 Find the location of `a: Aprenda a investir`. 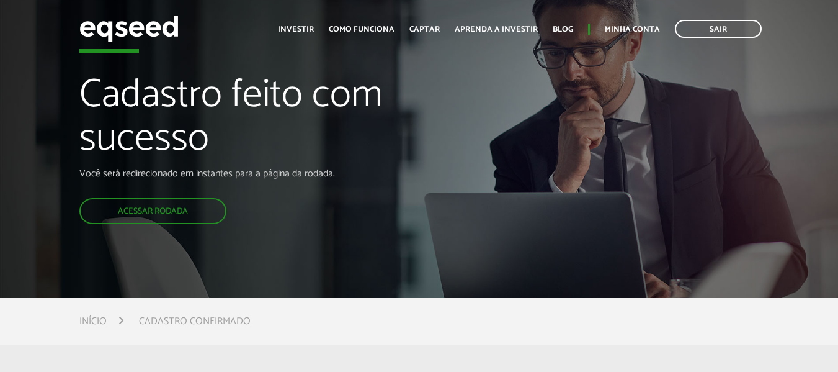

a: Aprenda a investir is located at coordinates (496, 29).